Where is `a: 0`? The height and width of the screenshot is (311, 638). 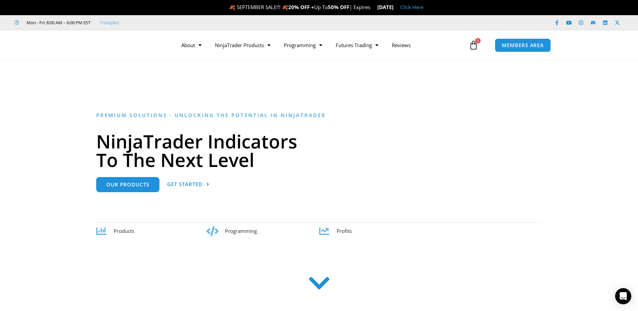
a: 0 is located at coordinates (474, 45).